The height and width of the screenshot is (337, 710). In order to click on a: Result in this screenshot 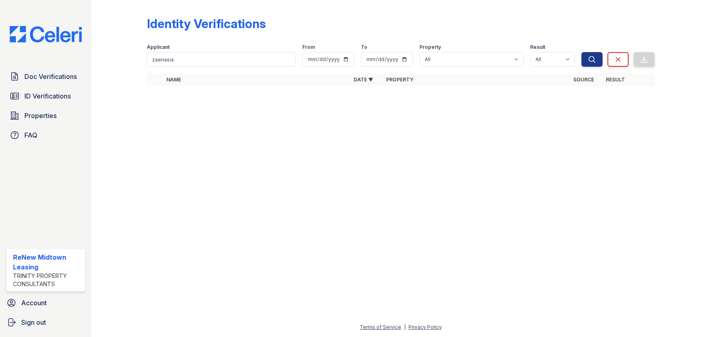, I will do `click(615, 79)`.